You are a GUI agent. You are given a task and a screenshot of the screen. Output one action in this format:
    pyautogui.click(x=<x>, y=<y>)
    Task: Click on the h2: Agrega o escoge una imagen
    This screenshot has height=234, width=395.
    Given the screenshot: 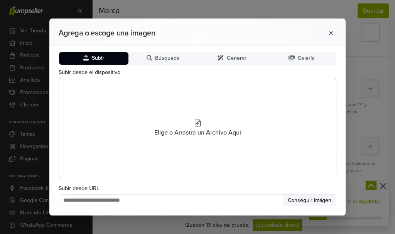 What is the action you would take?
    pyautogui.click(x=177, y=33)
    